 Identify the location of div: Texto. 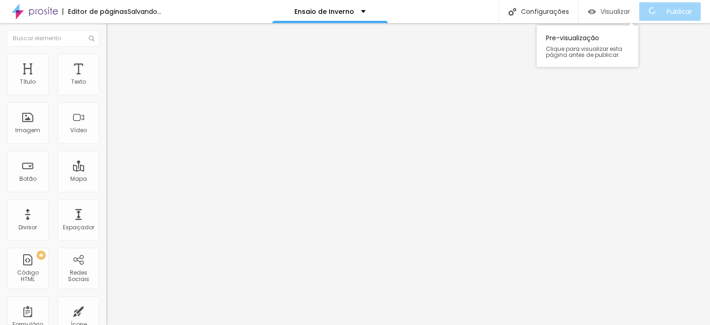
(79, 82).